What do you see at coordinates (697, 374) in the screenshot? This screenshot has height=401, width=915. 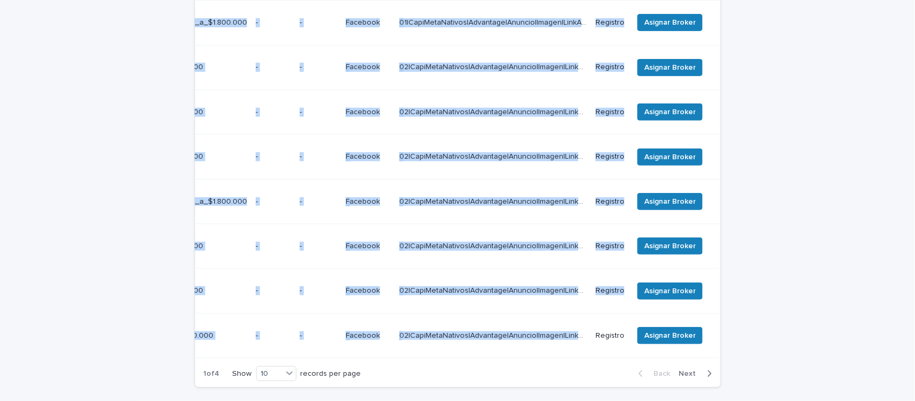 I see `button: Next` at bounding box center [697, 374].